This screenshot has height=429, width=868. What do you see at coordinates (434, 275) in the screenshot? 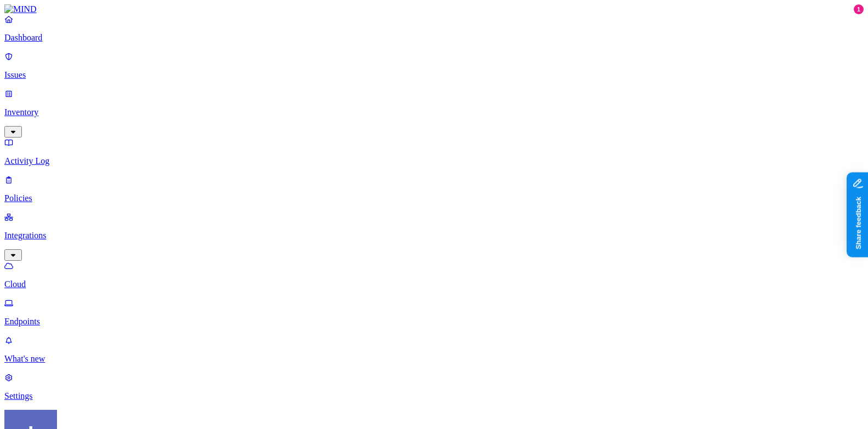
I see `a: Cloud` at bounding box center [434, 275].